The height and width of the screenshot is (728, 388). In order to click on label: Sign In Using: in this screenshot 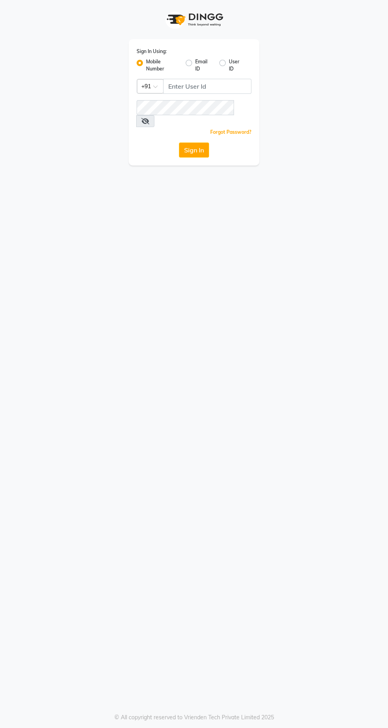, I will do `click(152, 51)`.